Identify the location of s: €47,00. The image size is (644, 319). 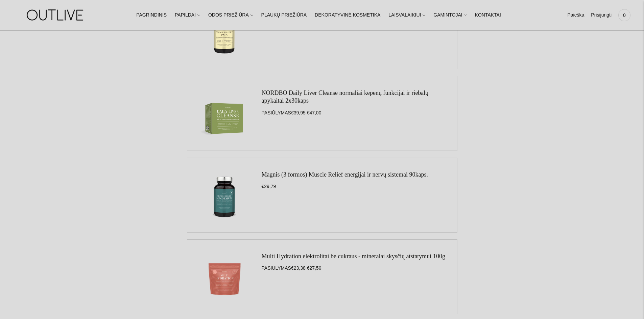
(314, 113).